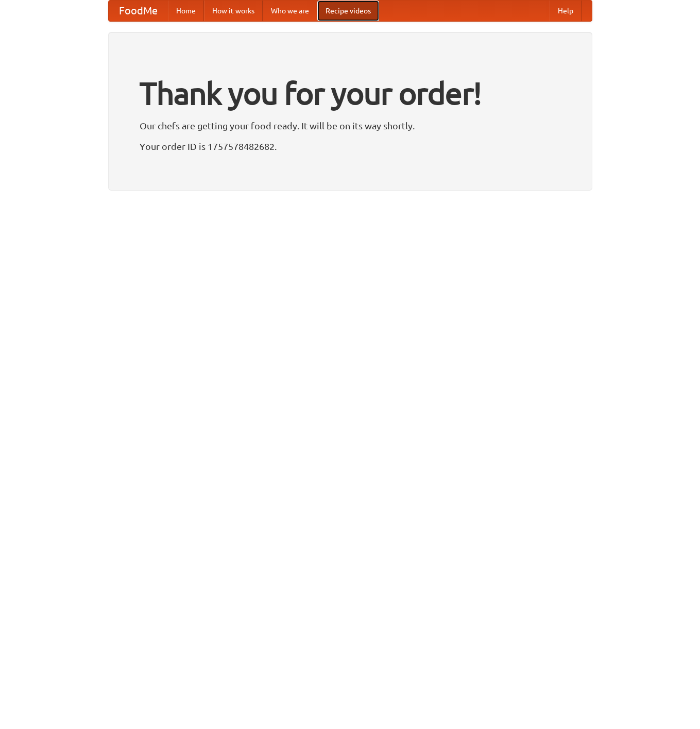  What do you see at coordinates (234, 11) in the screenshot?
I see `a: How it works` at bounding box center [234, 11].